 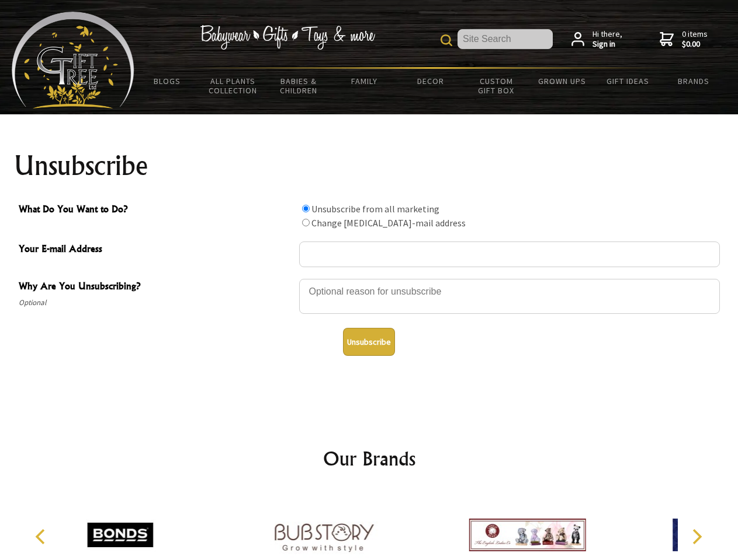 I want to click on h2: Our Brands, so click(x=369, y=459).